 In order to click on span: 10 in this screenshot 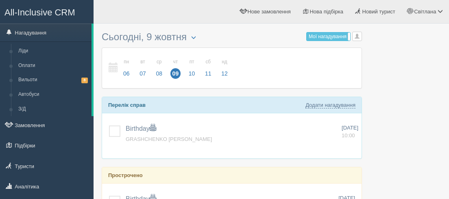, I will do `click(192, 74)`.